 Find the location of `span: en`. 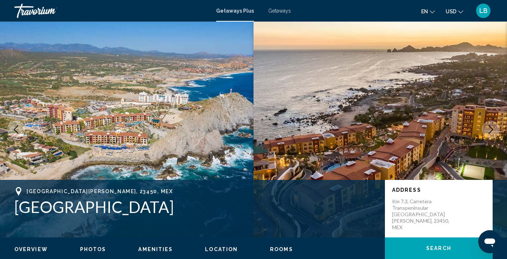

span: en is located at coordinates (425, 12).